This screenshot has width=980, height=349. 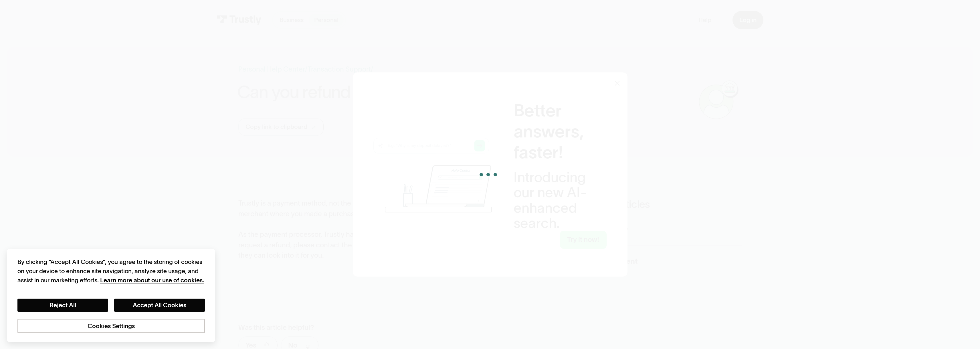 What do you see at coordinates (112, 295) in the screenshot?
I see `div: Privacy` at bounding box center [112, 295].